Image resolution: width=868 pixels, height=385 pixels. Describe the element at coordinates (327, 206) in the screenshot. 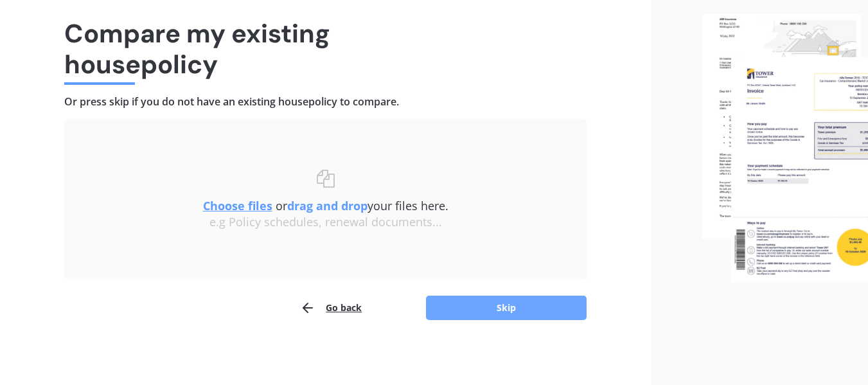

I see `b: drag and drop` at that location.